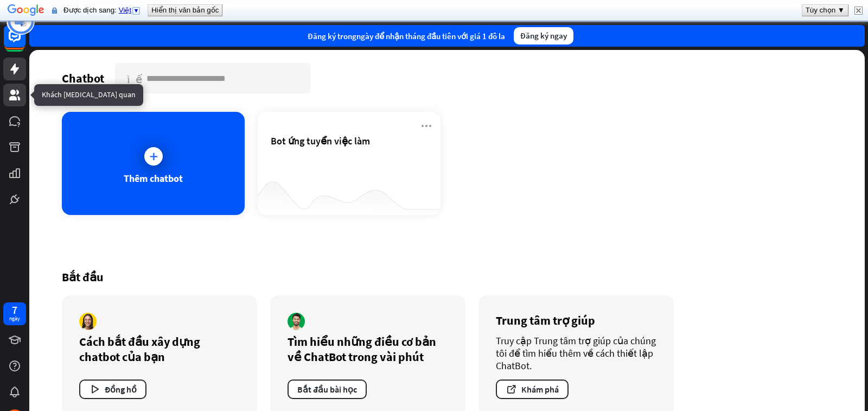 Image resolution: width=868 pixels, height=411 pixels. Describe the element at coordinates (185, 10) in the screenshot. I see `button: Hiển thị văn bản gốc` at that location.